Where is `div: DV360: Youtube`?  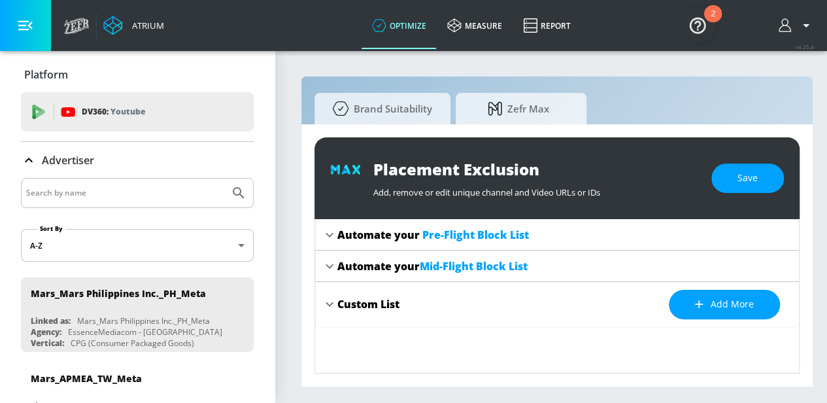 div: DV360: Youtube is located at coordinates (137, 112).